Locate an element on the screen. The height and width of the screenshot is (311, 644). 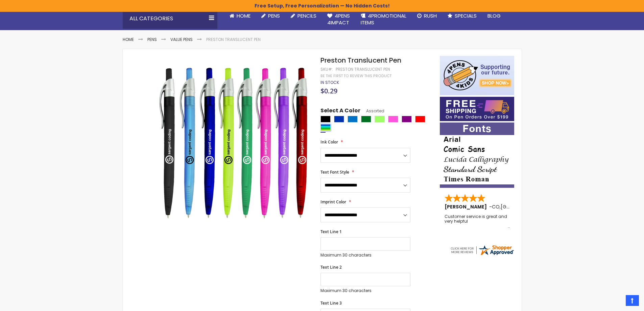
a: Pencils is located at coordinates (304, 16).